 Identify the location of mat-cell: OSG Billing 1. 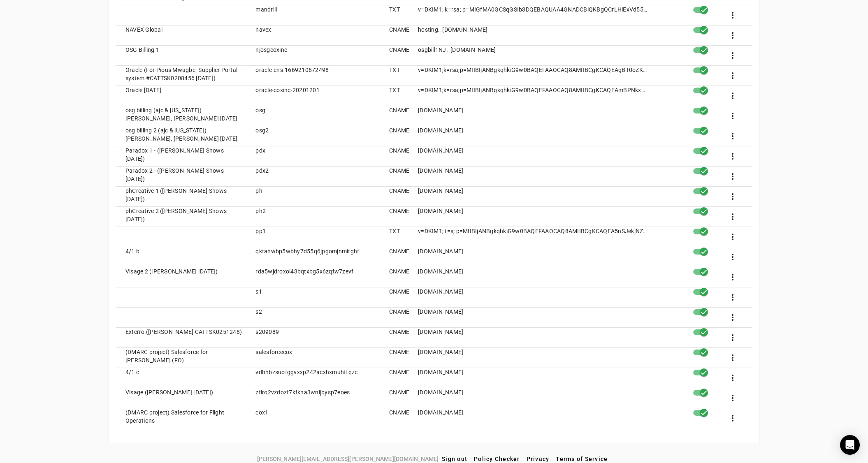
(182, 55).